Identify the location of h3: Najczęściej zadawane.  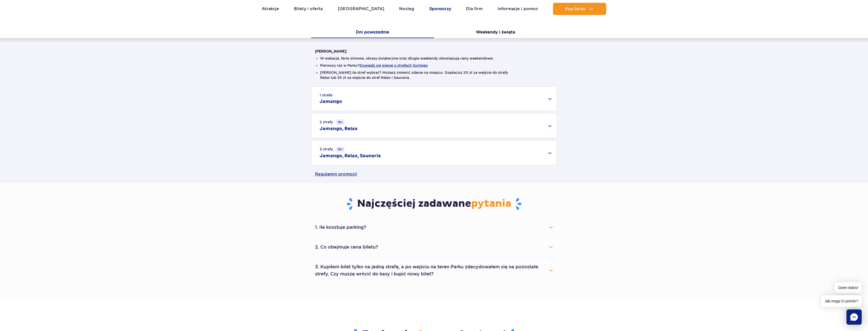
(434, 204).